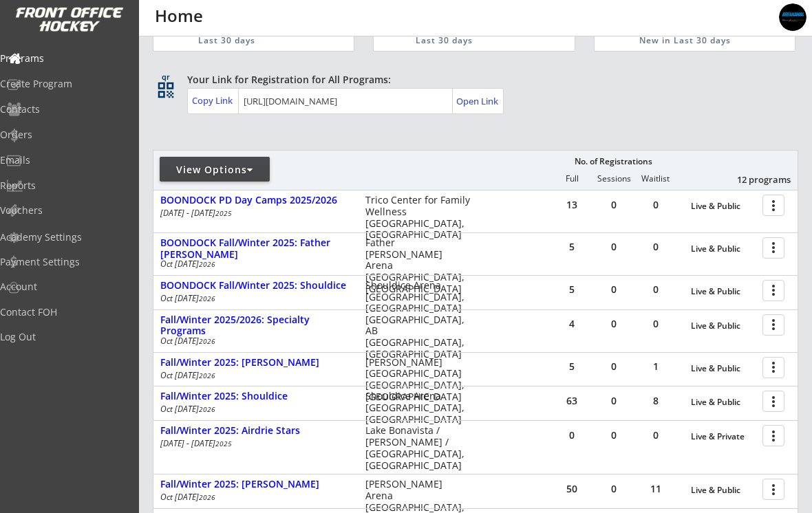  Describe the element at coordinates (166, 90) in the screenshot. I see `button: qr_code` at that location.